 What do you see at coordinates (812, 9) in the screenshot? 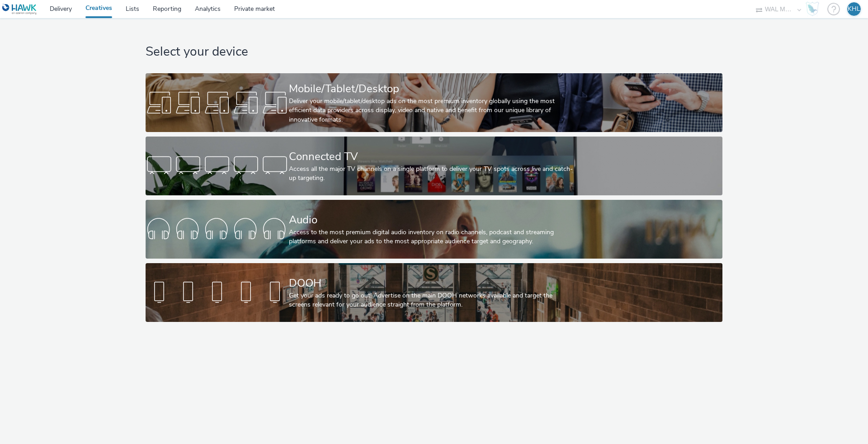
I see `img: Hawk Academy` at bounding box center [812, 9].